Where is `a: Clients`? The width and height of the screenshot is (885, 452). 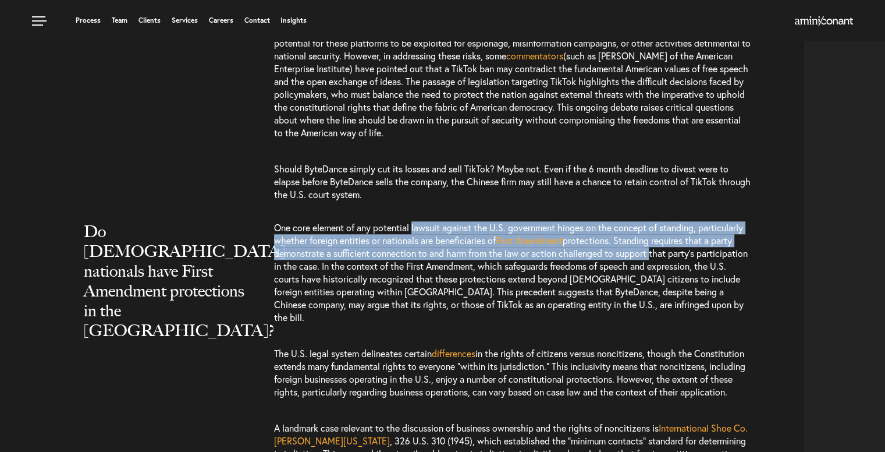 a: Clients is located at coordinates (150, 20).